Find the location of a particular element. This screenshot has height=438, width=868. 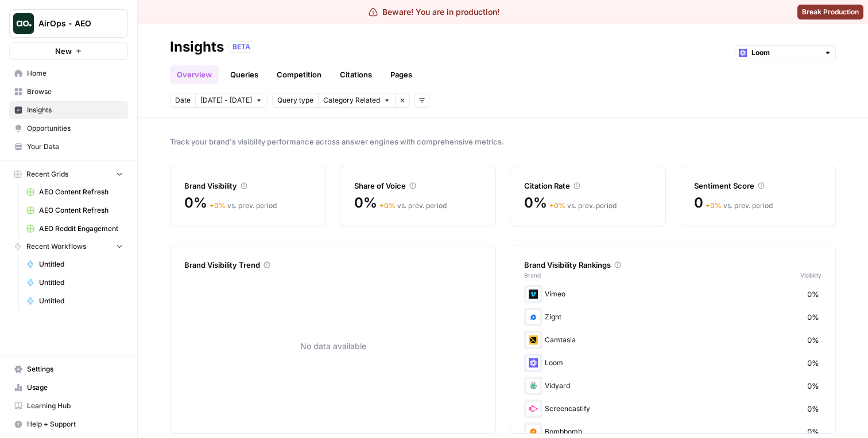

div: Brand Visibility is located at coordinates (248, 186).